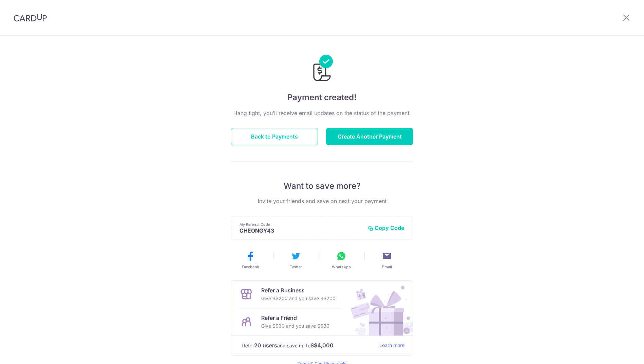 The image size is (644, 364). Describe the element at coordinates (341, 261) in the screenshot. I see `button: WhatsApp` at that location.